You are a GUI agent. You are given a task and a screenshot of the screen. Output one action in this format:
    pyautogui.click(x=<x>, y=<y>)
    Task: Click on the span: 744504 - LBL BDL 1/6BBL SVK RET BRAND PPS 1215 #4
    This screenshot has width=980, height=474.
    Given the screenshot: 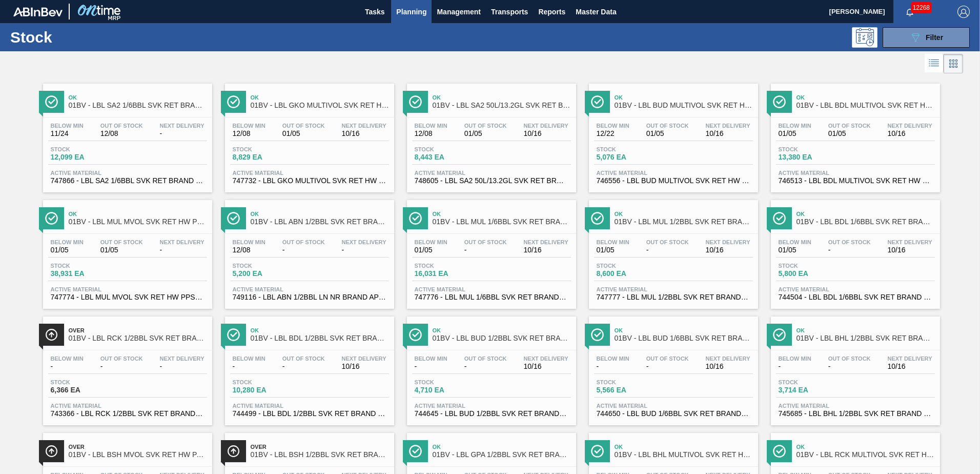 What is the action you would take?
    pyautogui.click(x=856, y=297)
    